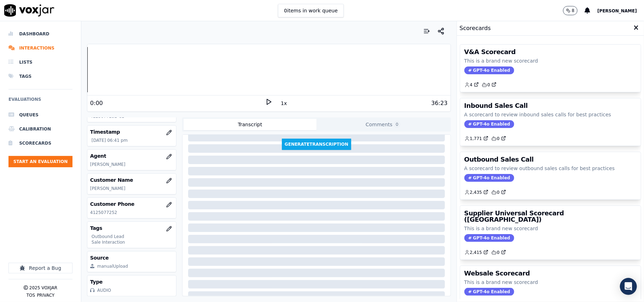 This screenshot has height=302, width=644. Describe the element at coordinates (478, 138) in the screenshot. I see `button: 1,771` at that location.